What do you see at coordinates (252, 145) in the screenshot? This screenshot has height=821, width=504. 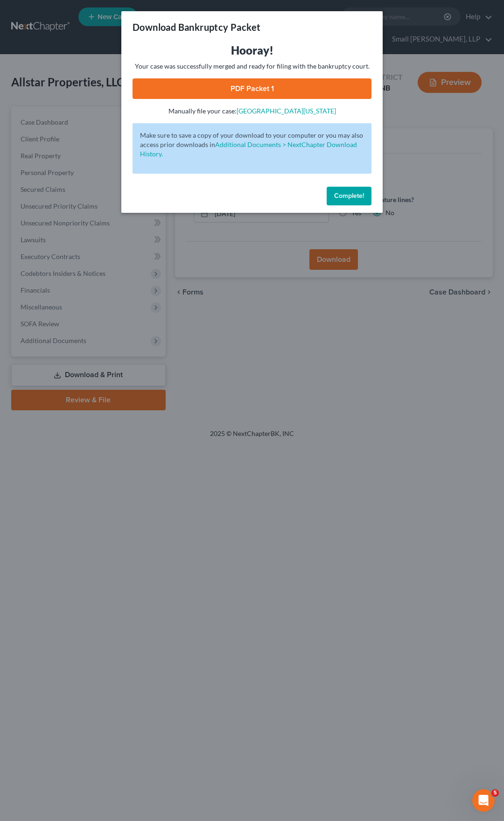 I see `p: Make sure to save a copy of your download to your computer or you may also access prior downloads in` at bounding box center [252, 145].